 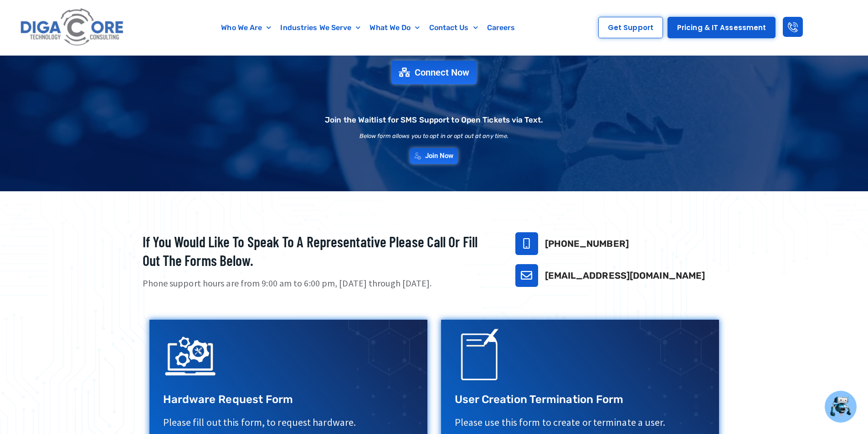 What do you see at coordinates (434, 120) in the screenshot?
I see `h2: Join the Waitlist for SMS Support to Open Tickets via Text.` at bounding box center [434, 120].